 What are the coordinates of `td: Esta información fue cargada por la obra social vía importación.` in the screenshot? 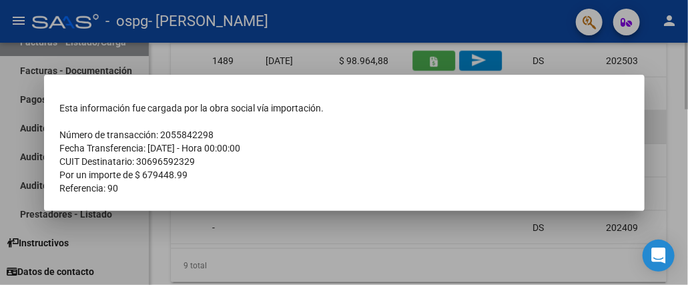 It's located at (344, 108).